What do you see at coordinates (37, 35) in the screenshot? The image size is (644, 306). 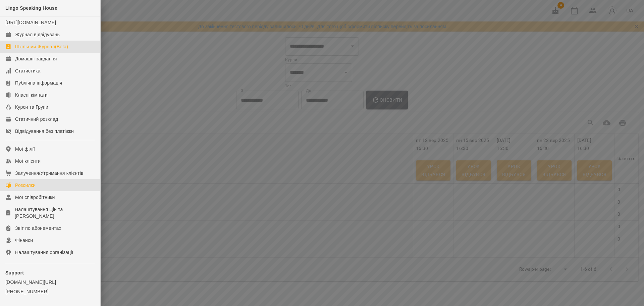 I see `div: Журнал відвідувань` at bounding box center [37, 35].